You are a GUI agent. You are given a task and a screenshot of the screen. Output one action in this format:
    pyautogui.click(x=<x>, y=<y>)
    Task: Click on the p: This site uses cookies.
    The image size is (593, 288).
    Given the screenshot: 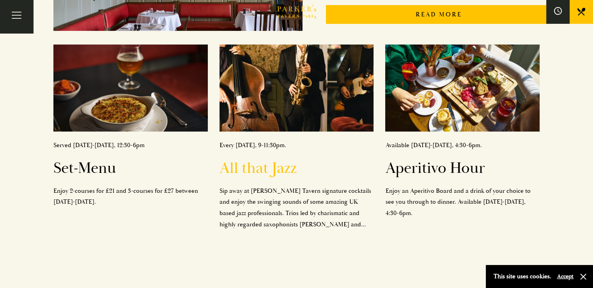 What is the action you would take?
    pyautogui.click(x=523, y=276)
    